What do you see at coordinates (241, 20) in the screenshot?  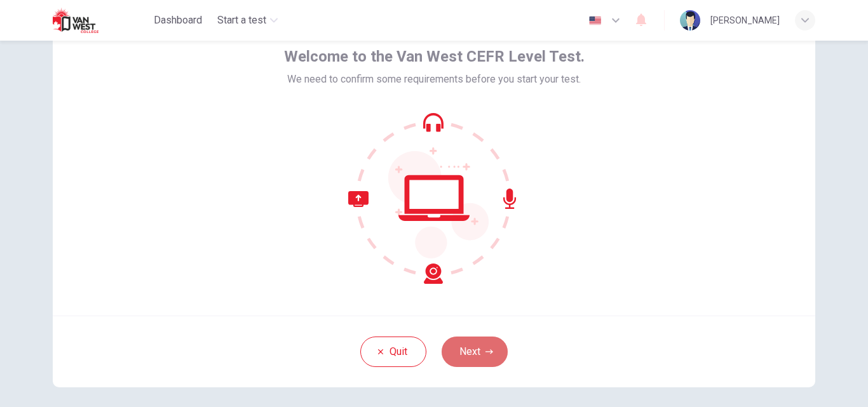 I see `span: Start a test` at bounding box center [241, 20].